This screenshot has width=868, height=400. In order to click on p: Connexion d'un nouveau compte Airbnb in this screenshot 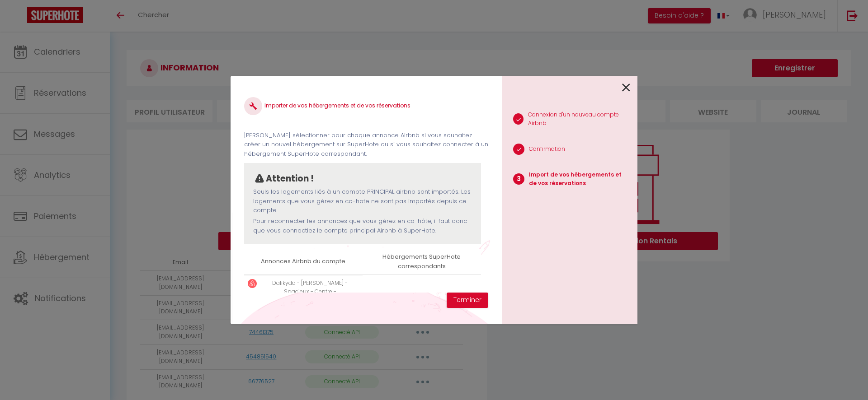, I will do `click(579, 119)`.